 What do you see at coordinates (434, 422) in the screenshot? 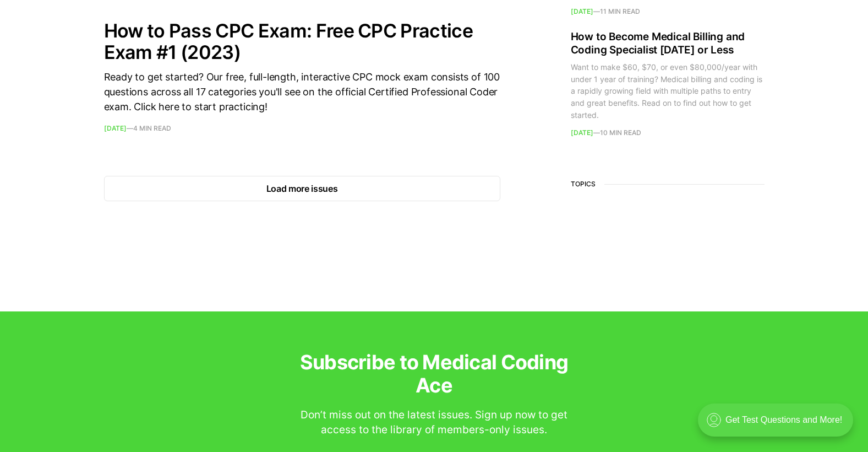
I see `div: Don’t miss out on the latest issues. Sign up now to get access to the library of members-only iss...` at bounding box center [434, 422].